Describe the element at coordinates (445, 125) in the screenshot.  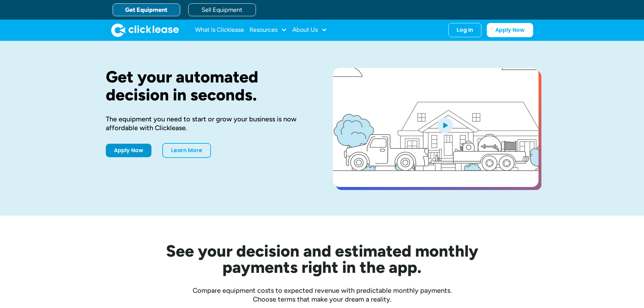
I see `img: Blue play button logo on a light blue circular background` at that location.